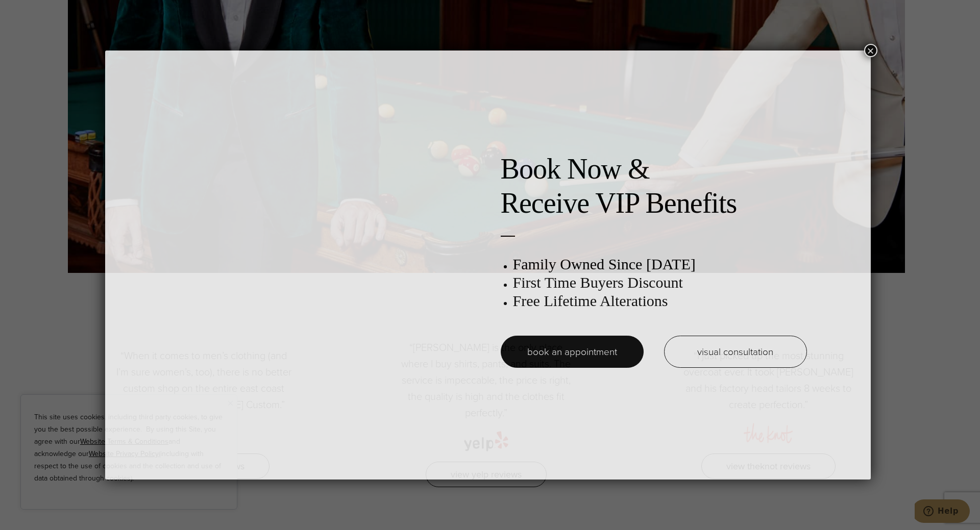 This screenshot has height=530, width=980. Describe the element at coordinates (660, 283) in the screenshot. I see `h3: First Time Buyers Discount` at that location.